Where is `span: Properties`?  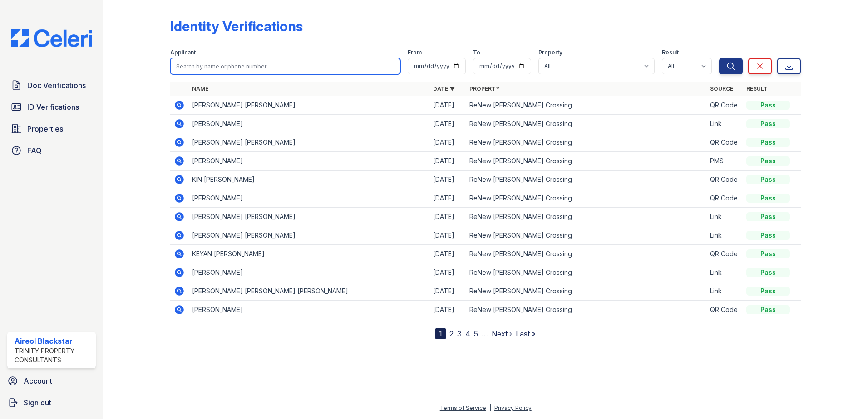
span: Properties is located at coordinates (45, 129).